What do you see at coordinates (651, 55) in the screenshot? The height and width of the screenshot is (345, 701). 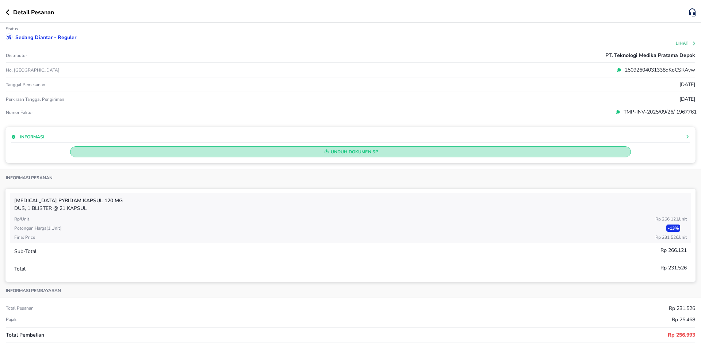 I see `p: PT. Teknologi Medika Pratama Depok` at bounding box center [651, 55].